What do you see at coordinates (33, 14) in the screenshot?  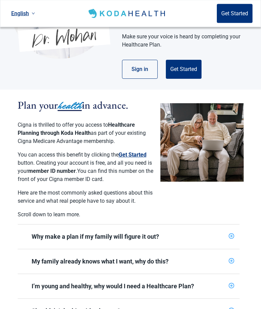 I see `span: down` at bounding box center [33, 14].